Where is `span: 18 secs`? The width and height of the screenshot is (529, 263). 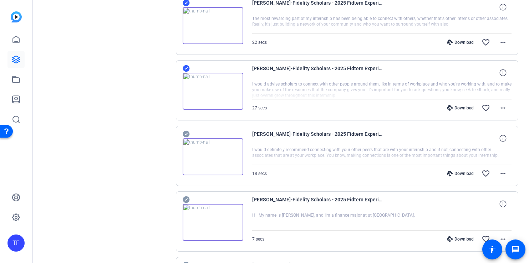
span: 18 secs is located at coordinates (260, 174).